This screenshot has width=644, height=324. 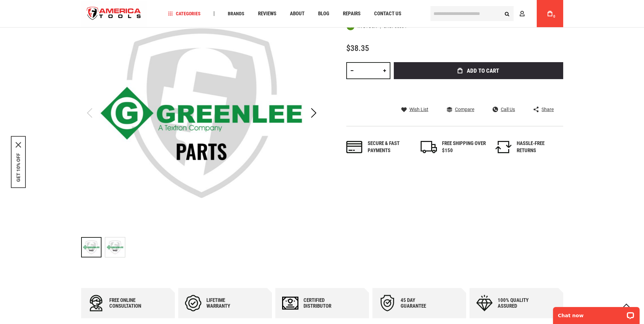 What do you see at coordinates (227, 303) in the screenshot?
I see `div: Lifetime warranty` at bounding box center [227, 303].